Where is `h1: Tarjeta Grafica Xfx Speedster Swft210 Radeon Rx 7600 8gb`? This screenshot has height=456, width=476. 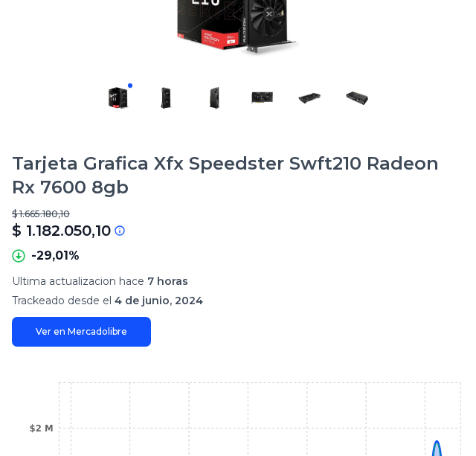
h1: Tarjeta Grafica Xfx Speedster Swft210 Radeon Rx 7600 8gb is located at coordinates (238, 176).